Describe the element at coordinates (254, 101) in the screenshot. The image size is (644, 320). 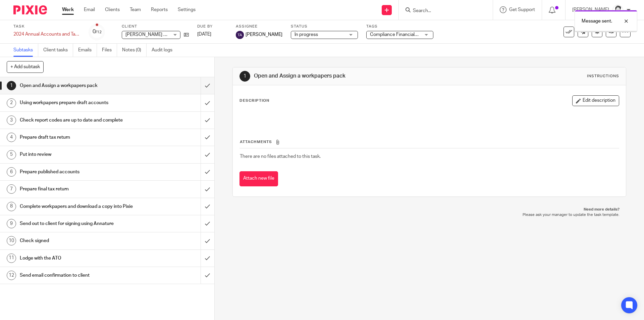
I see `p: Description` at that location.